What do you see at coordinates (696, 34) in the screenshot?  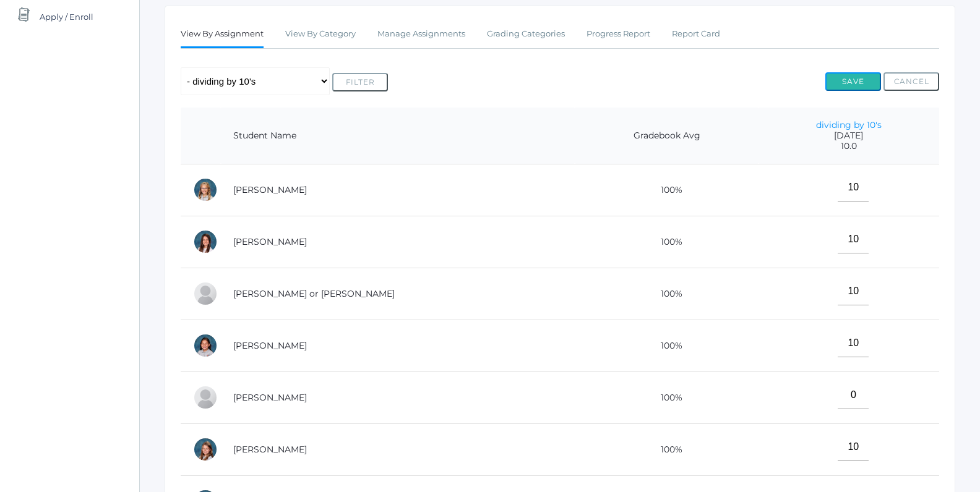 I see `a: Report Card` at bounding box center [696, 34].